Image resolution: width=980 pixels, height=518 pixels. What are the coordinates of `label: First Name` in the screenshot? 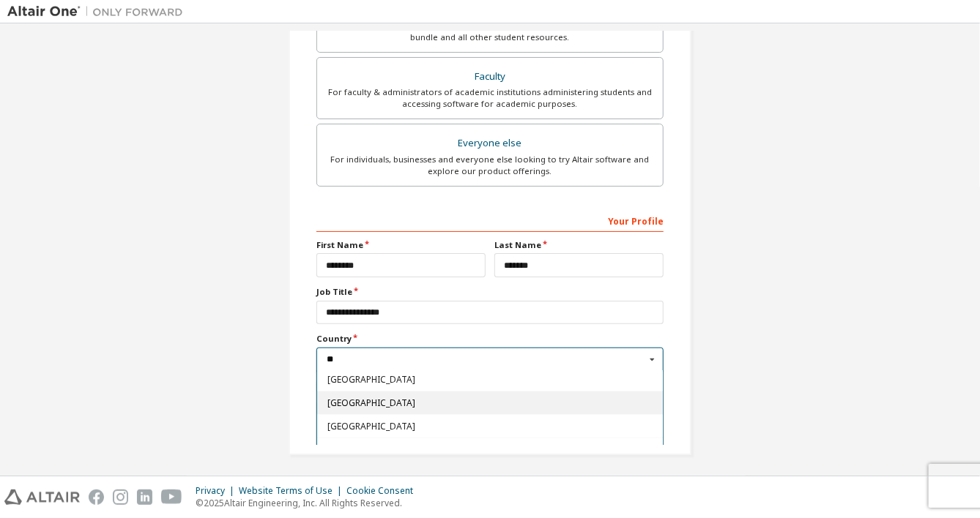 It's located at (400, 245).